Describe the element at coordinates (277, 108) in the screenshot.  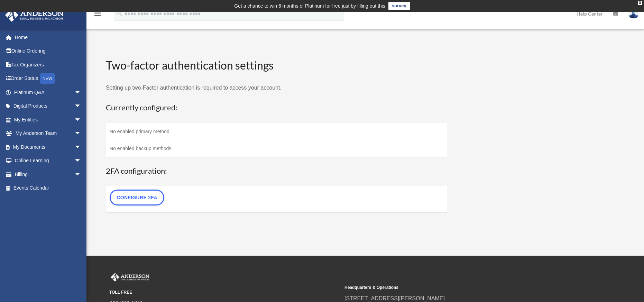
I see `h3: Currently configured:` at that location.